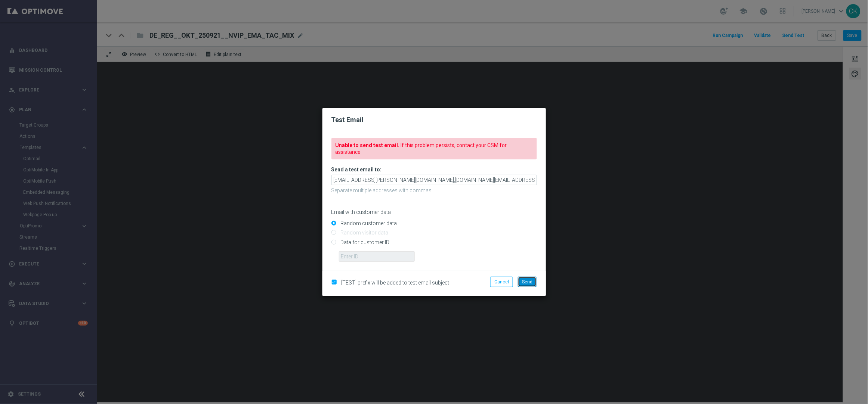 Image resolution: width=868 pixels, height=404 pixels. What do you see at coordinates (421, 149) in the screenshot?
I see `span: If this problem persists, contact your CSM for assistance` at bounding box center [421, 149].